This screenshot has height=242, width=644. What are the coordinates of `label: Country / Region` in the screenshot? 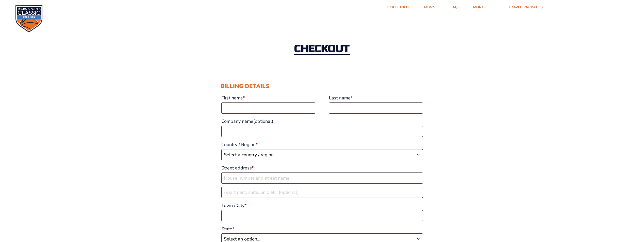 It's located at (322, 145).